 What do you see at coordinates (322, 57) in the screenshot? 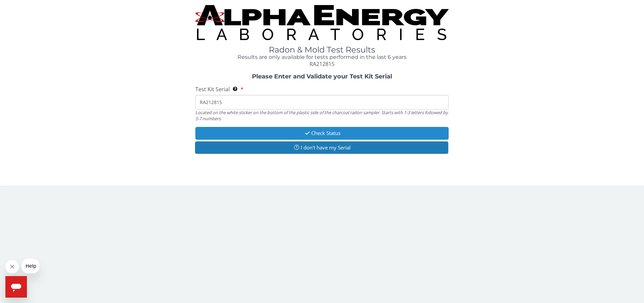
I see `h4: Results are only available for tests performed in the last 6 years` at bounding box center [322, 57].